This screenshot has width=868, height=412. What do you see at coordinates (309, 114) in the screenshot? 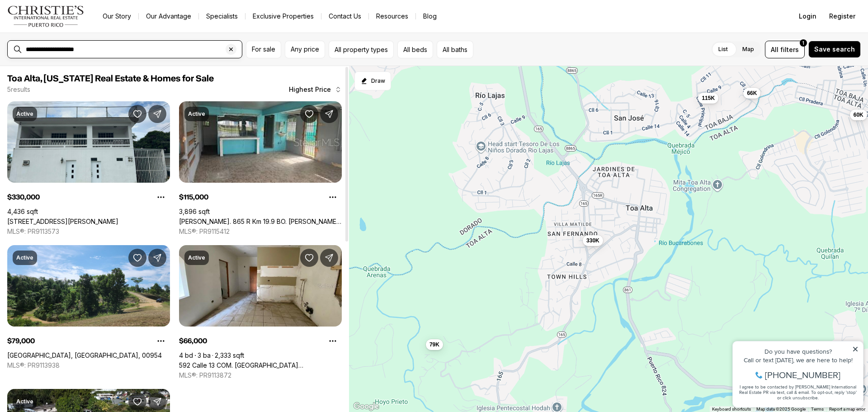
I see `button: Save Property: Carr. 865 R Km 19.9 BO. CANDELARIA` at bounding box center [309, 114].